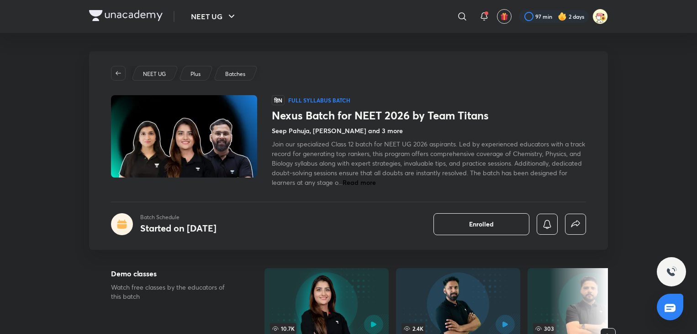 This screenshot has width=697, height=334. I want to click on span: हिN, so click(278, 100).